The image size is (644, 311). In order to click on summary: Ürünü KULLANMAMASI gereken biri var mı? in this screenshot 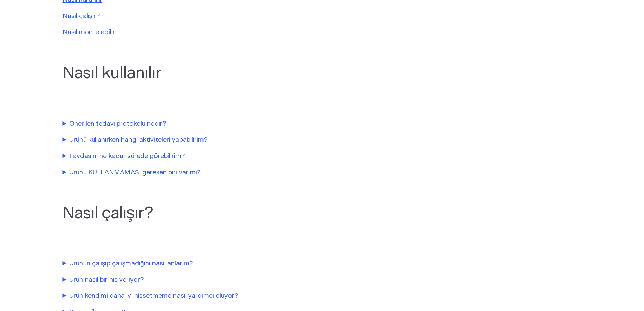, I will do `click(216, 173)`.